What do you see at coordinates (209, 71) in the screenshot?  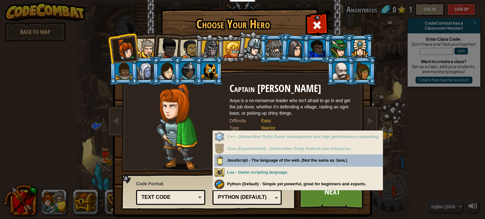 I see `li: Ritic the Cold` at bounding box center [209, 71].